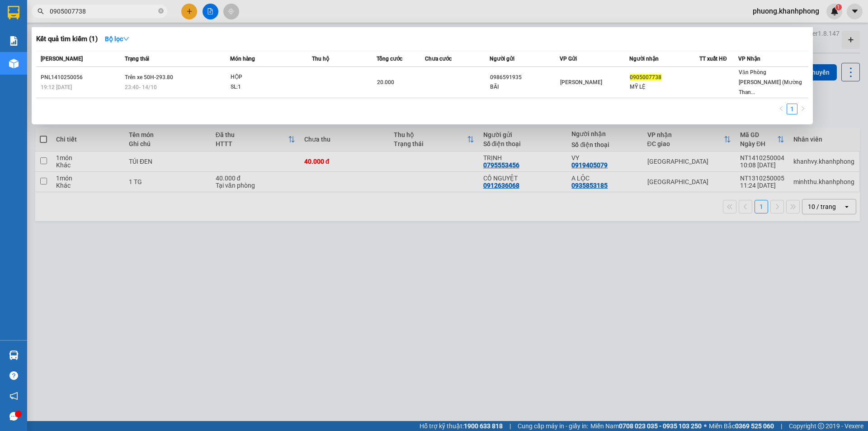  I want to click on button: Bộ lọcdown, so click(117, 39).